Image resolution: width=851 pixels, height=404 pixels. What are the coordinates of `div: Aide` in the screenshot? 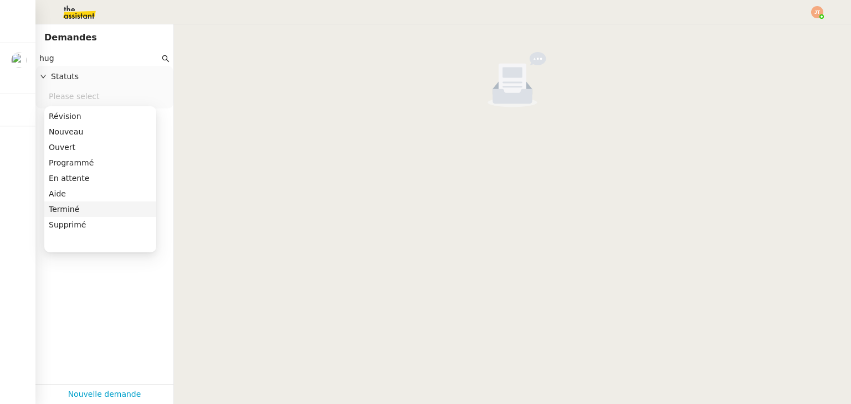 It's located at (100, 194).